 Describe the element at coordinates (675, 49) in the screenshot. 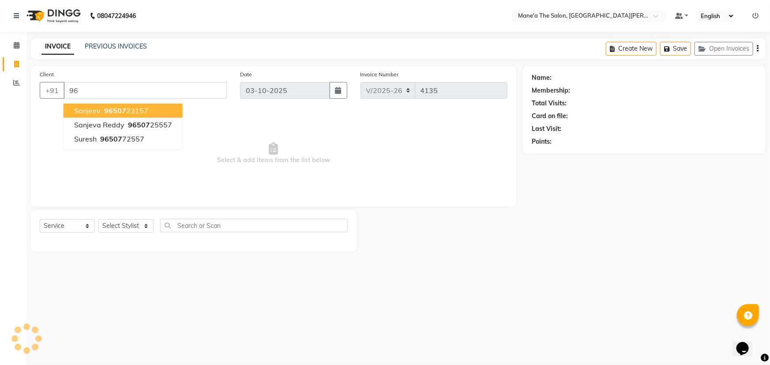

I see `button: Save` at that location.